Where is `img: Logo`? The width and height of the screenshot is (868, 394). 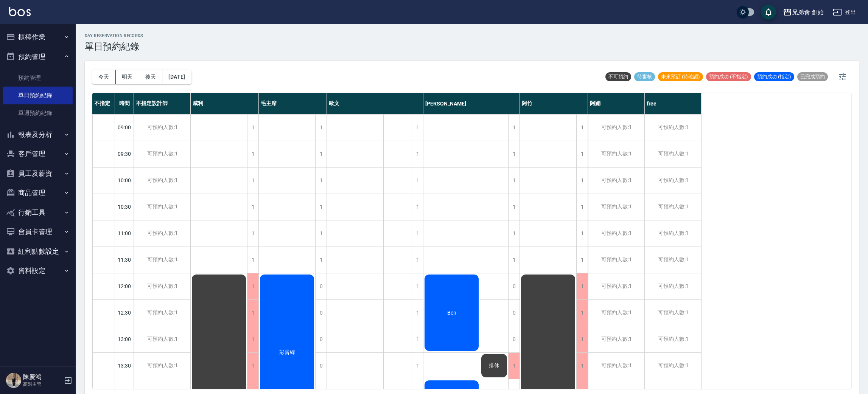 img: Logo is located at coordinates (20, 11).